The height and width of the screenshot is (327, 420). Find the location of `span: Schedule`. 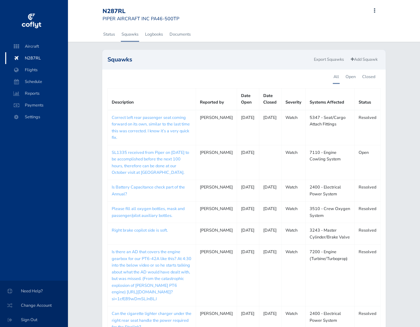

span: Schedule is located at coordinates (37, 82).